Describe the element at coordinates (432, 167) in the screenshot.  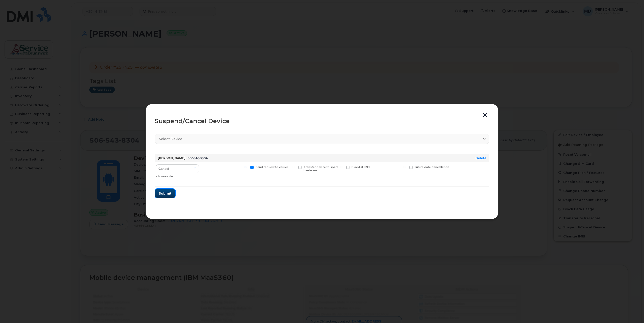
I see `span: Future date Cancellation` at that location.